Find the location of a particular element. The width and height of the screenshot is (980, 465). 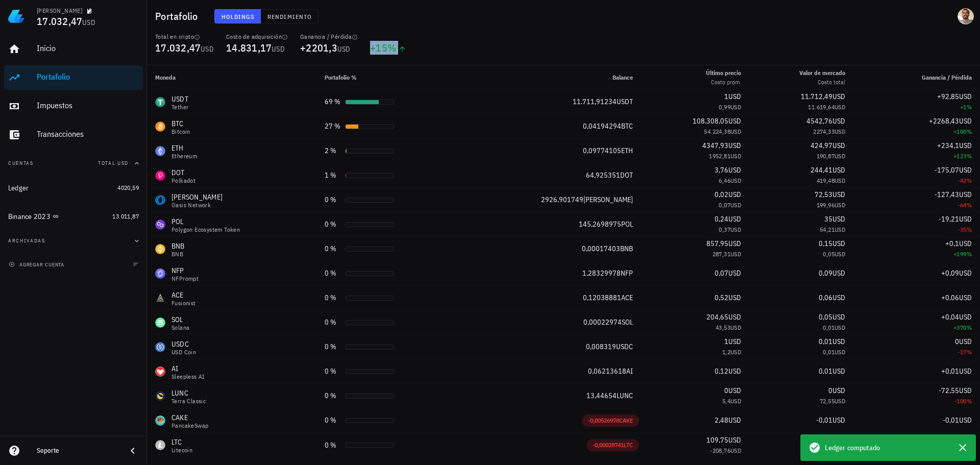

span: 0,008319 is located at coordinates (601, 347).